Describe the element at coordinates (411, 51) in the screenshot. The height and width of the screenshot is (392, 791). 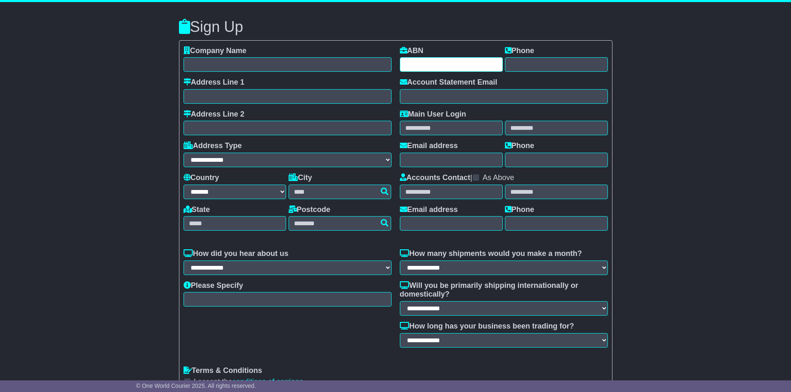
I see `label: ABN` at that location.